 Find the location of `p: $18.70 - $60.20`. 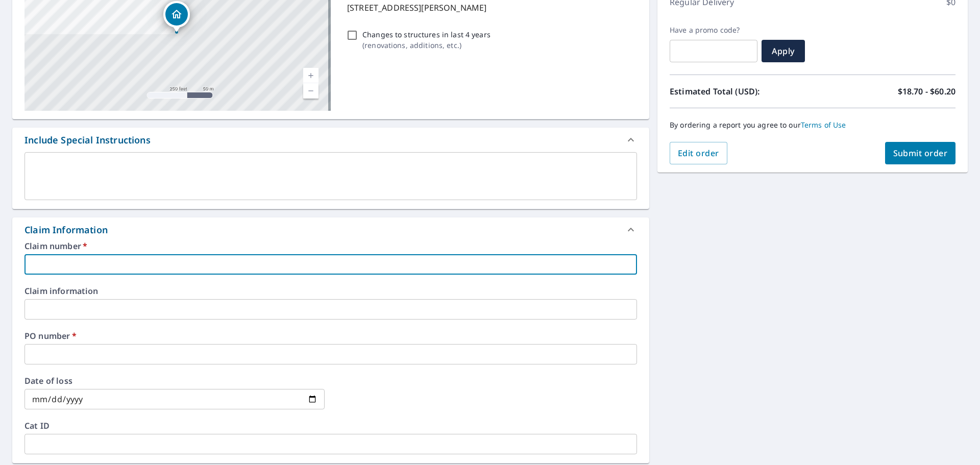

p: $18.70 - $60.20 is located at coordinates (926, 91).